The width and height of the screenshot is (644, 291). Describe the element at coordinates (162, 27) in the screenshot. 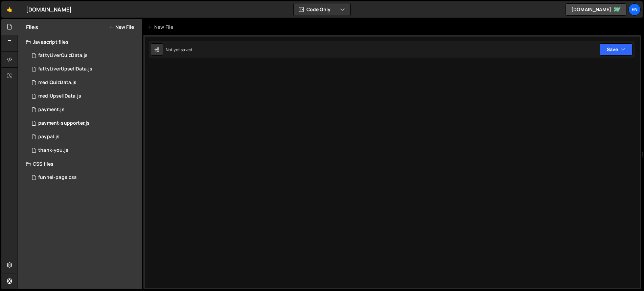

I see `div: New File` at that location.